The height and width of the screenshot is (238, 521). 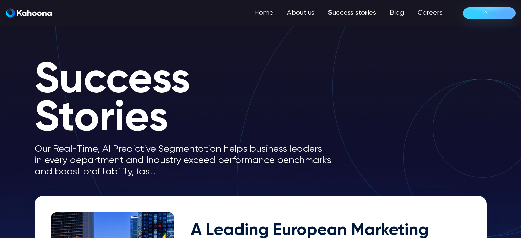 I want to click on a: Blog, so click(x=397, y=13).